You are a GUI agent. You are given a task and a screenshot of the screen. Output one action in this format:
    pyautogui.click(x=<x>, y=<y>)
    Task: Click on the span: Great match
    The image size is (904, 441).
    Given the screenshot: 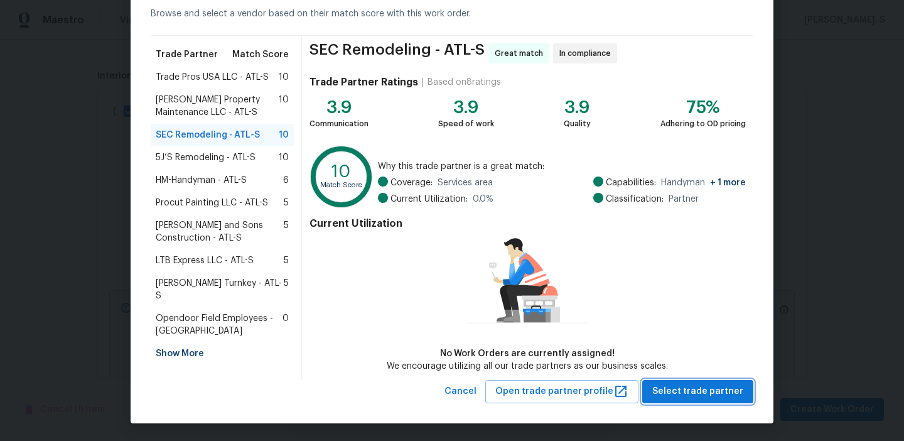 What is the action you would take?
    pyautogui.click(x=521, y=53)
    